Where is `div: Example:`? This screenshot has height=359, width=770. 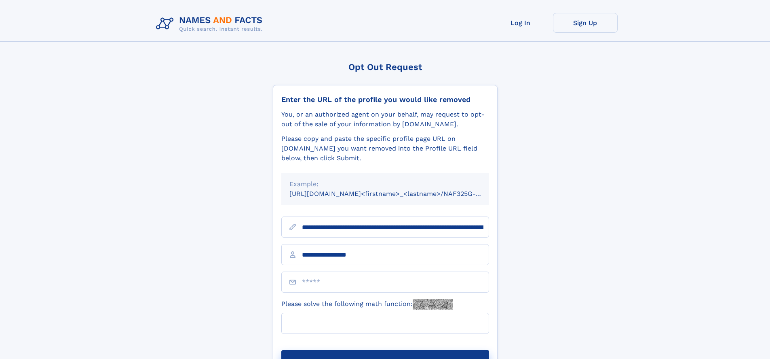
div: Example: is located at coordinates (385, 184).